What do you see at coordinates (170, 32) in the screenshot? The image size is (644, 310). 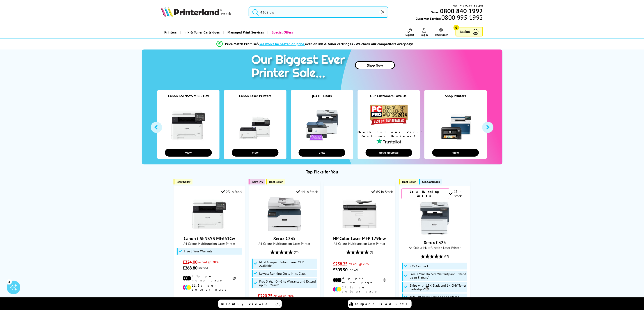 I see `a: Printers` at bounding box center [170, 32].